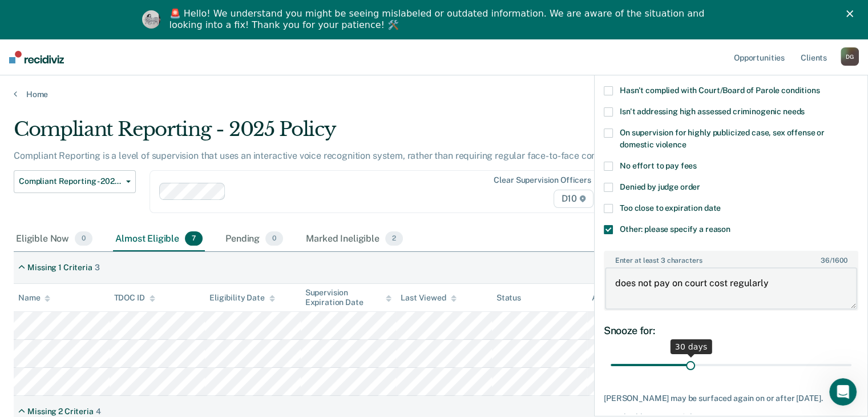  I want to click on span: Denied by judge order, so click(660, 187).